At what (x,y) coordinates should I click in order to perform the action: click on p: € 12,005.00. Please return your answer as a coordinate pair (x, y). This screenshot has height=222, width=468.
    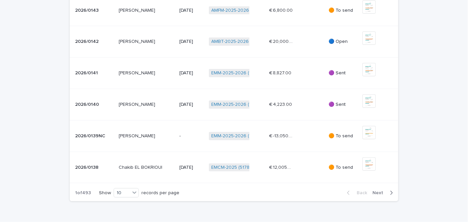
    Looking at the image, I should click on (281, 167).